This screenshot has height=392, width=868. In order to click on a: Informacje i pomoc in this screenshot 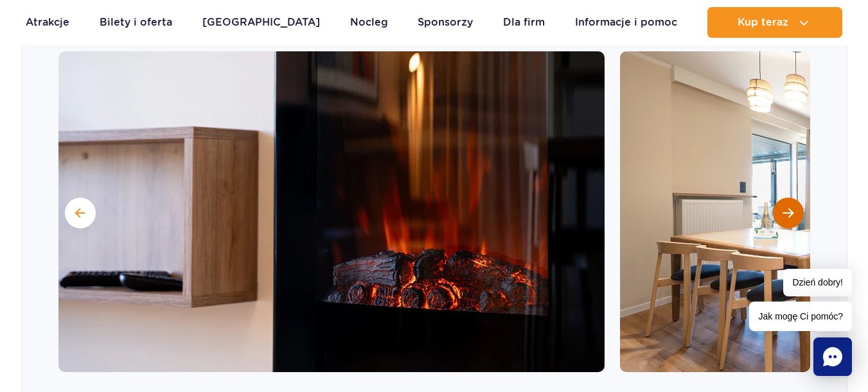, I will do `click(626, 22)`.